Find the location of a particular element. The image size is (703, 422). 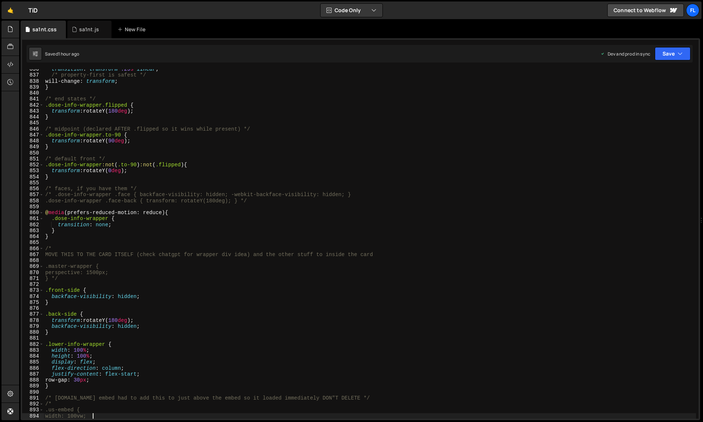

div: 857 is located at coordinates (33, 195).